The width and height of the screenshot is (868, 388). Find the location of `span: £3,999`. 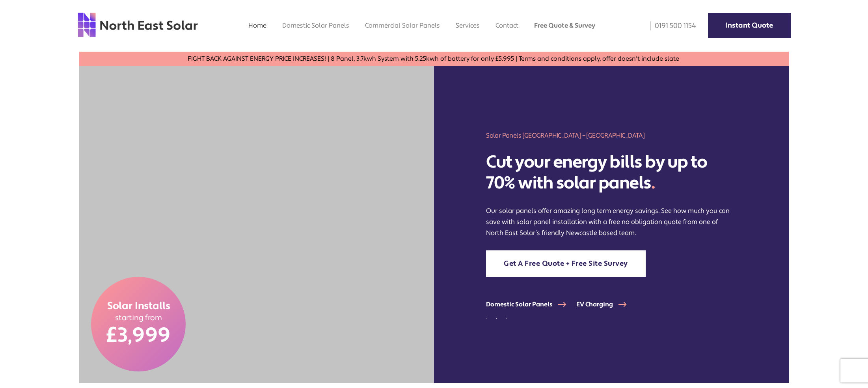

span: £3,999 is located at coordinates (138, 336).